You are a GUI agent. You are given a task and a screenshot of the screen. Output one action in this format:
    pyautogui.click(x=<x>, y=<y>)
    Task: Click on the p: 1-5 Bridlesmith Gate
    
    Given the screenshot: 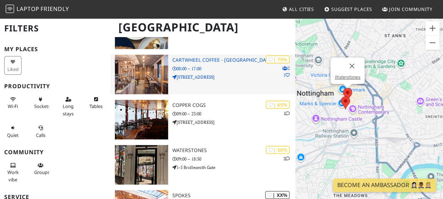 What is the action you would take?
    pyautogui.click(x=234, y=167)
    